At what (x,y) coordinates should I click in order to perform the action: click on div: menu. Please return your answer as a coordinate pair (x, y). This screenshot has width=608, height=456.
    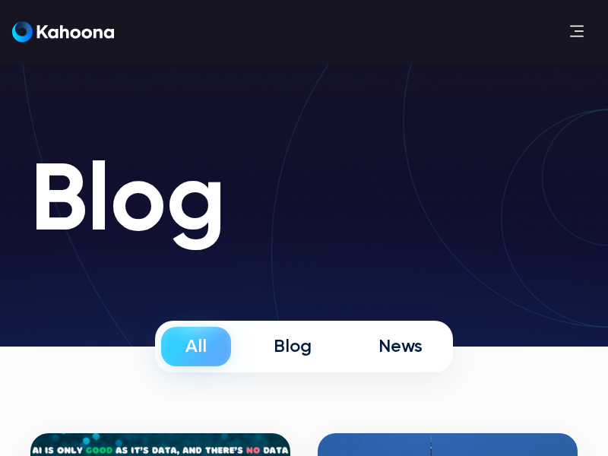
    Looking at the image, I should click on (577, 32).